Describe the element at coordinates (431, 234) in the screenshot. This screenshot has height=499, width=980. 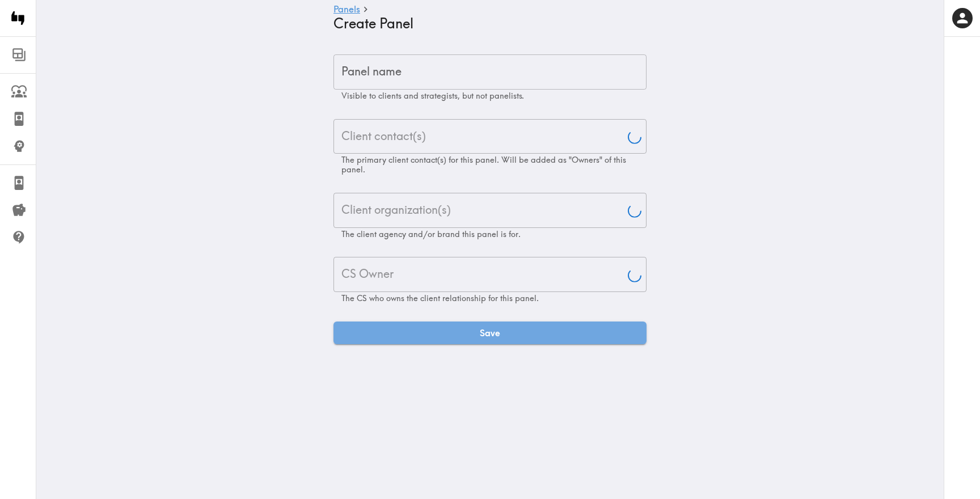
I see `span: The client agency and/or brand this panel is for.` at that location.